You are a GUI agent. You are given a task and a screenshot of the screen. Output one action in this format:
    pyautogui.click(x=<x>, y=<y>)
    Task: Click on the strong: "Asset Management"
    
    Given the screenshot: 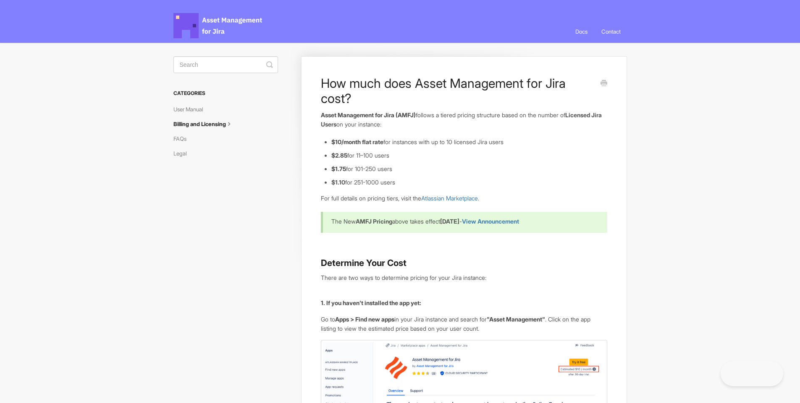 What is the action you would take?
    pyautogui.click(x=516, y=319)
    